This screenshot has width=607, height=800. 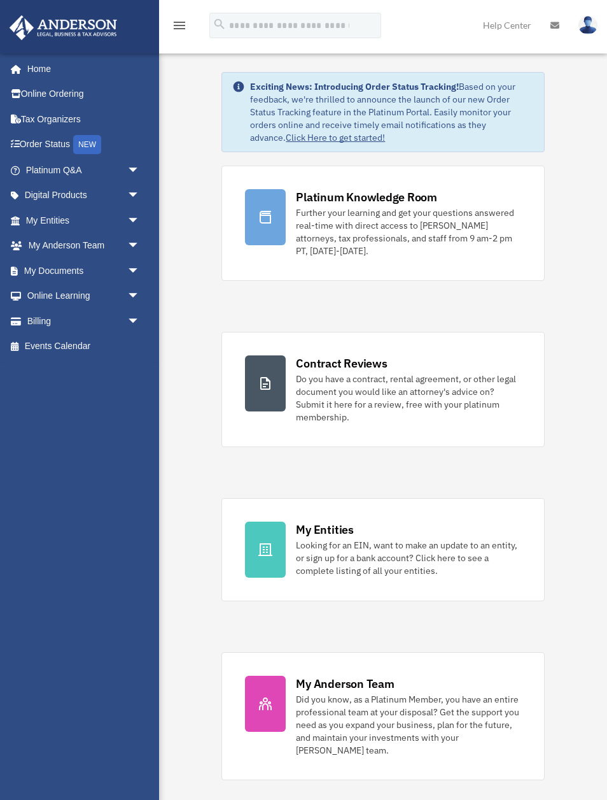 What do you see at coordinates (392, 112) in the screenshot?
I see `div: Based on your feedback, we're thrilled to announce the launch of our new Order Status Tracking fe...` at bounding box center [392, 112].